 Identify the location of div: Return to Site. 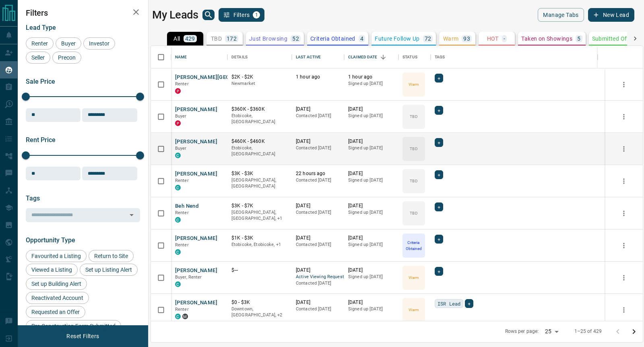
(111, 256).